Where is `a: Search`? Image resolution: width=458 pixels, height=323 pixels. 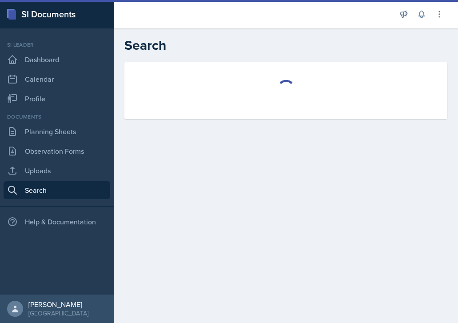 a: Search is located at coordinates (57, 190).